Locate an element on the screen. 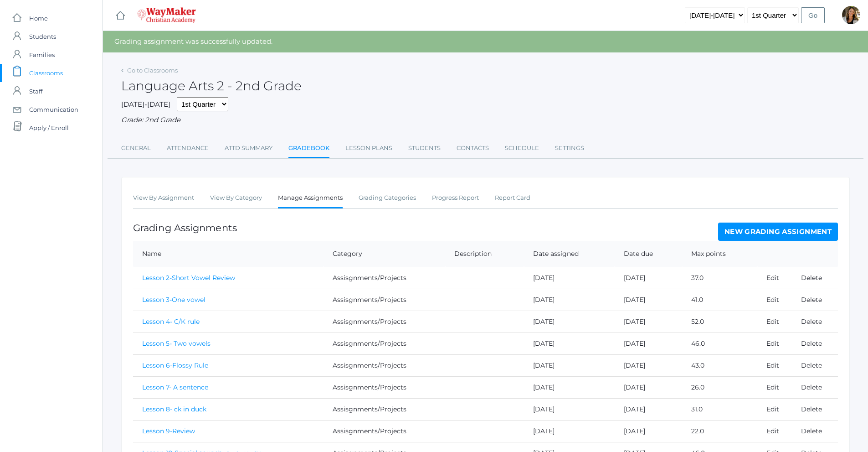 This screenshot has height=452, width=868. a: View By Assignment is located at coordinates (164, 198).